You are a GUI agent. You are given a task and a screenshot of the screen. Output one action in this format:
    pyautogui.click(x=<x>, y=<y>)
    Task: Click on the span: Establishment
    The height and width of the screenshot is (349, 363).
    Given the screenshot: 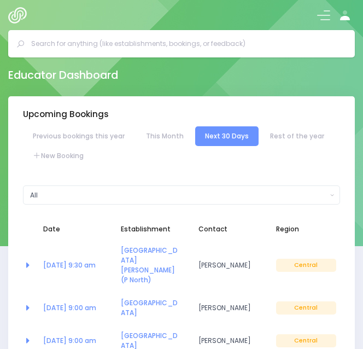 What is the action you would take?
    pyautogui.click(x=151, y=229)
    